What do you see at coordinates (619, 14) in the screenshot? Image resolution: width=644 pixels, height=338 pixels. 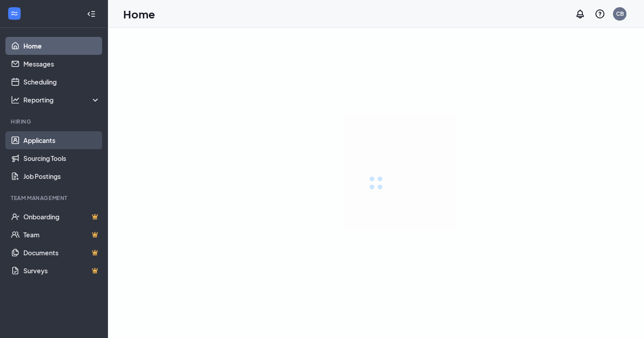 I see `div: CB` at bounding box center [619, 14].